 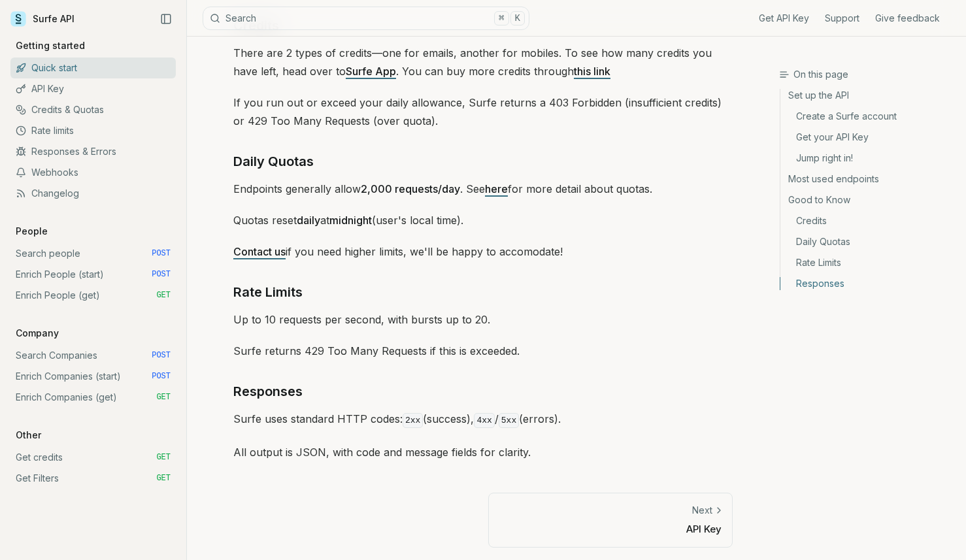 What do you see at coordinates (309, 220) in the screenshot?
I see `strong: daily` at bounding box center [309, 220].